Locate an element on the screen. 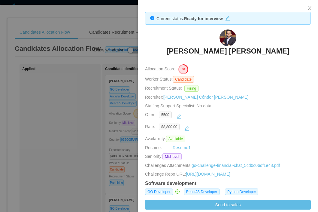  span: Resume: is located at coordinates (153, 147).